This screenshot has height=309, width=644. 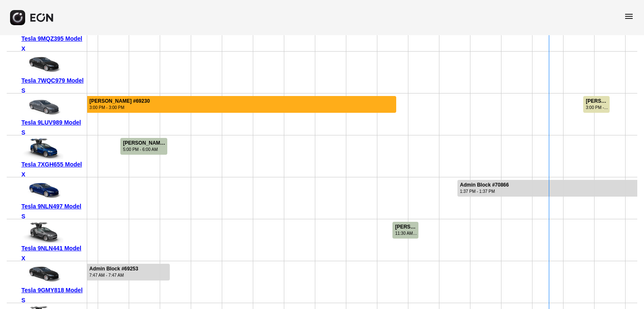 What do you see at coordinates (53, 44) in the screenshot?
I see `div: Tesla 9MQZ395 Model X` at bounding box center [53, 44].